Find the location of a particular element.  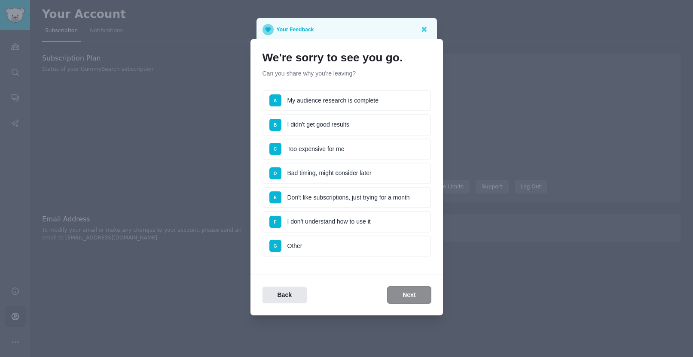

span: G is located at coordinates (275, 246).